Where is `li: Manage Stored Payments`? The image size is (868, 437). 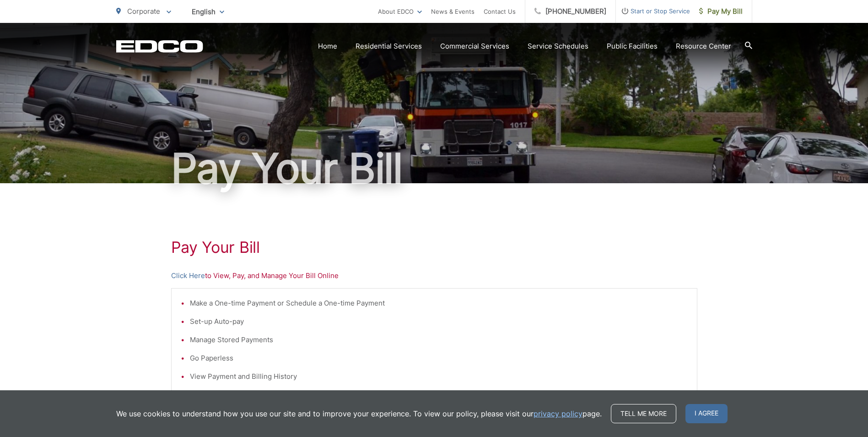
li: Manage Stored Payments is located at coordinates (439, 340).